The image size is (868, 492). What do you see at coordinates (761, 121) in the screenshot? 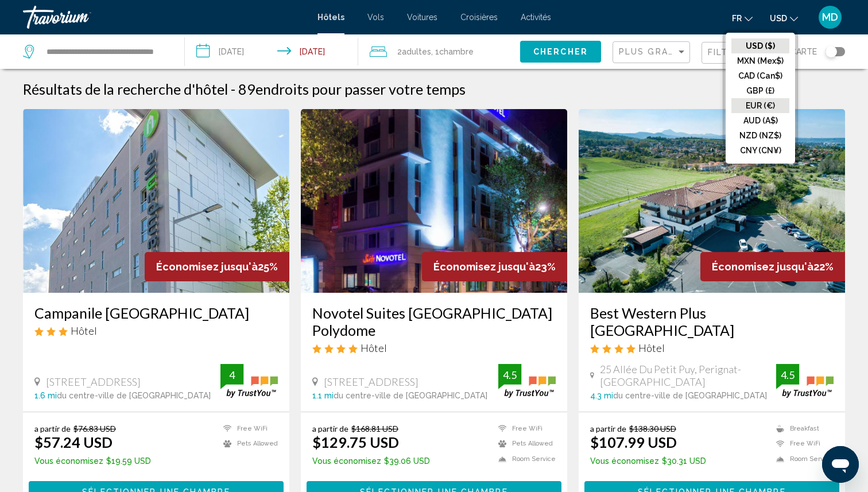
I see `button: AUD (A$)` at bounding box center [761, 121].